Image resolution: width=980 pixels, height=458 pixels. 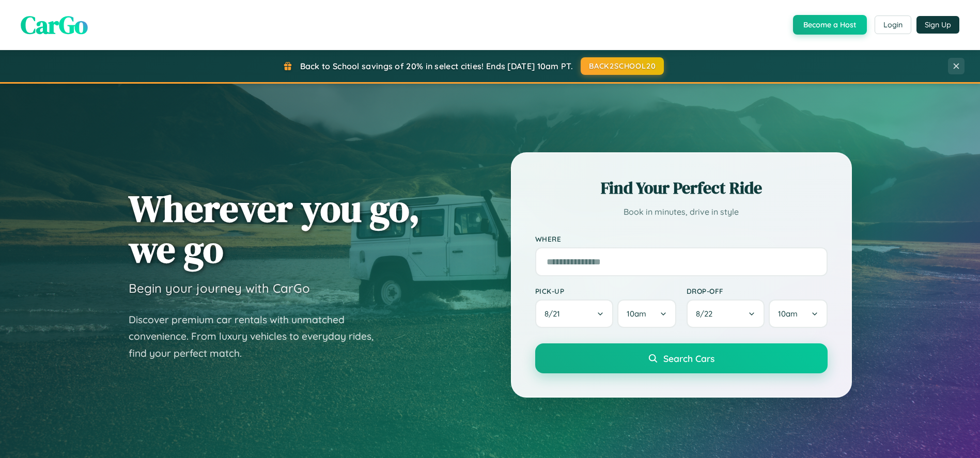 I want to click on span: CarGo, so click(x=54, y=25).